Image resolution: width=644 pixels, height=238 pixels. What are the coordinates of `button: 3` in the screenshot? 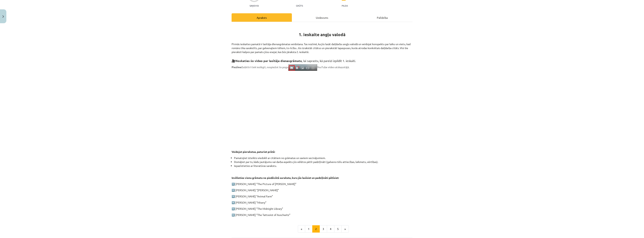 It's located at (323, 229).